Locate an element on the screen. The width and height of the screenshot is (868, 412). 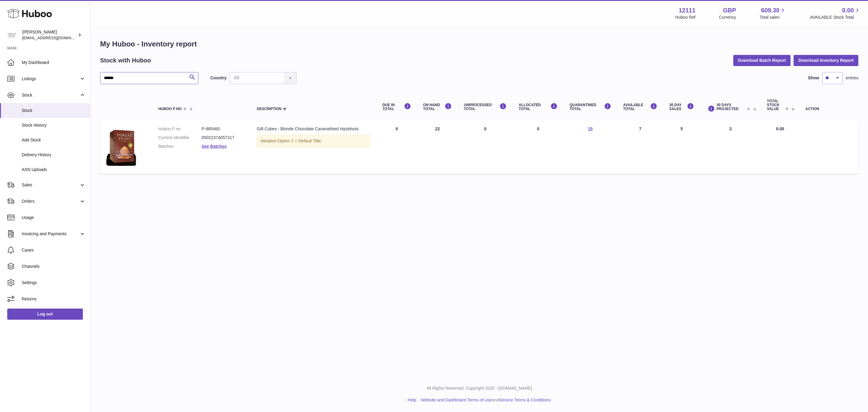
strong: 12111 is located at coordinates (687, 10).